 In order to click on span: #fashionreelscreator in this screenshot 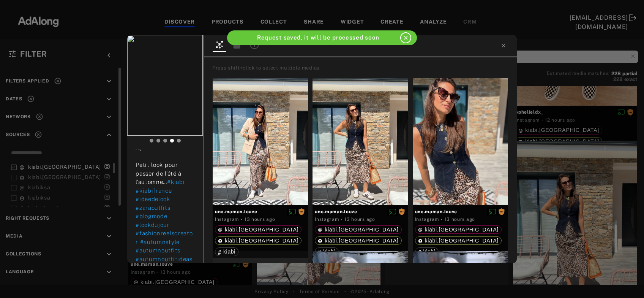, I will do `click(164, 237)`.